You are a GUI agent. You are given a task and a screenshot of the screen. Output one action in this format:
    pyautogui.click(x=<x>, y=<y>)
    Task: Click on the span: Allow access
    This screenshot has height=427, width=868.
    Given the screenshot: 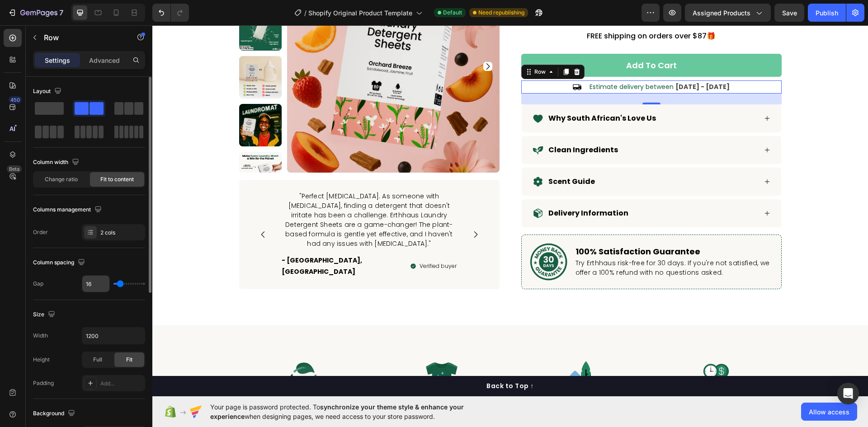 What is the action you would take?
    pyautogui.click(x=830, y=412)
    